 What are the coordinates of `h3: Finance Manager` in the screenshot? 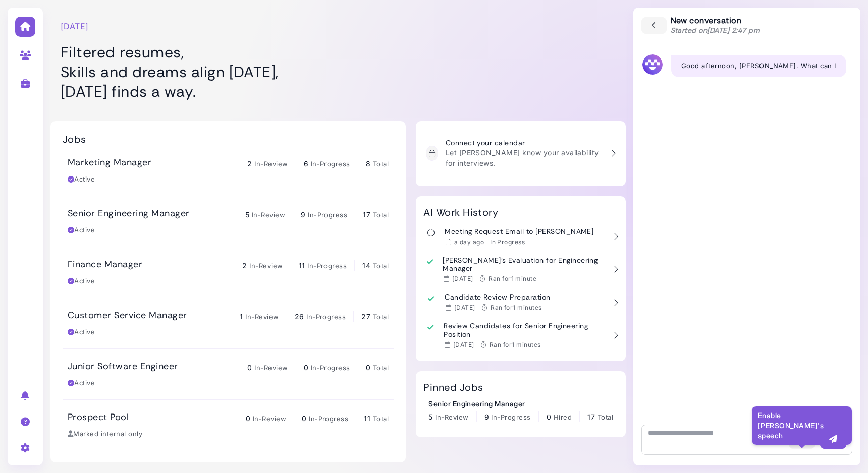 It's located at (105, 265).